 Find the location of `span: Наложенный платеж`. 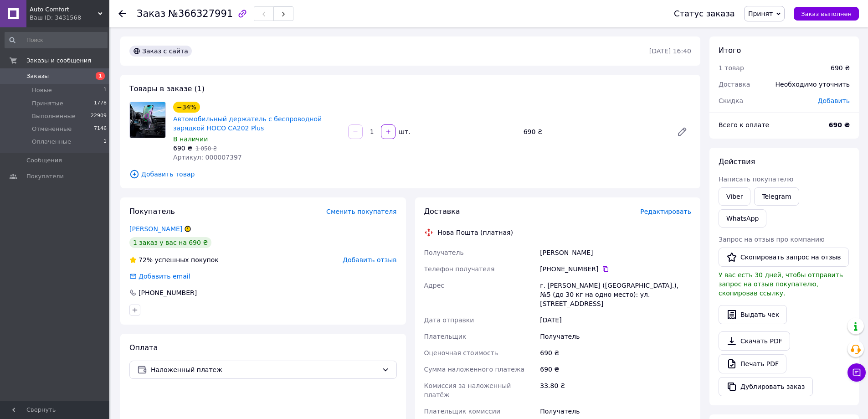

span: Наложенный платеж is located at coordinates (264, 370).